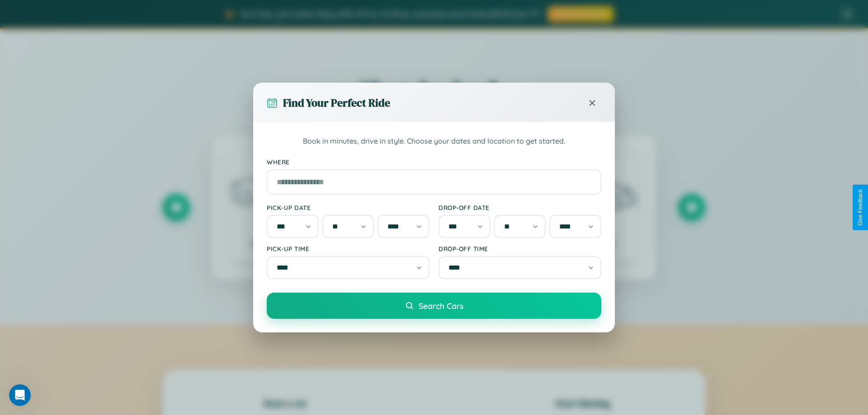  I want to click on label: Where, so click(434, 162).